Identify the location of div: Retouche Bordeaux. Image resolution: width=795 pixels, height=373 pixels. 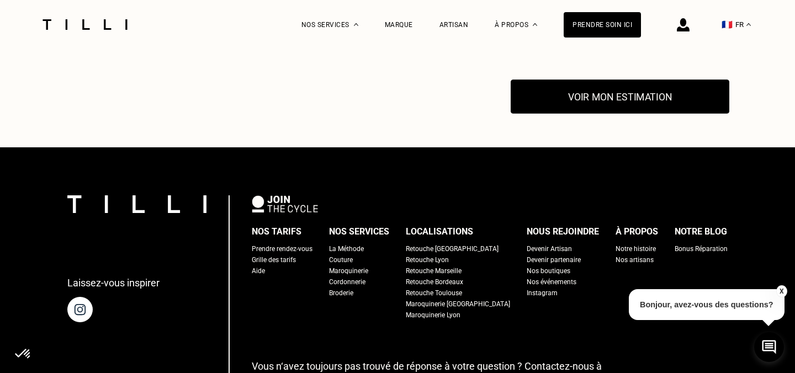
(435, 282).